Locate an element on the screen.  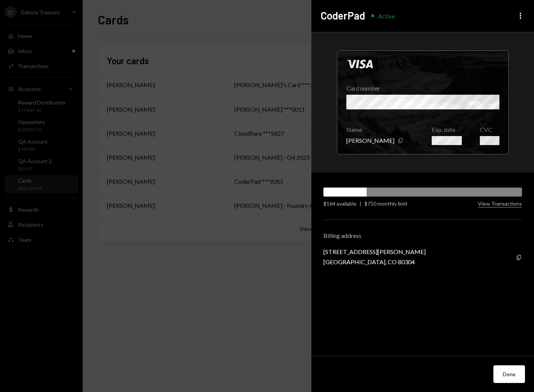
div: $750 monthly limit is located at coordinates (386, 204).